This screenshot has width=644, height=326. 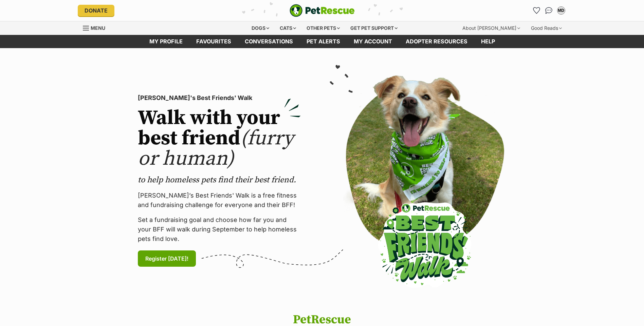 What do you see at coordinates (561, 10) in the screenshot?
I see `div: MD` at bounding box center [561, 10].